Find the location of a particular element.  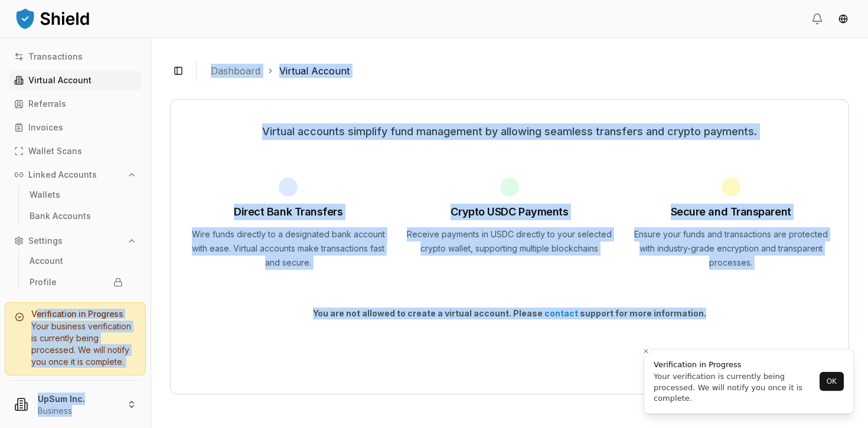

p: Linked Accounts is located at coordinates (63, 175).